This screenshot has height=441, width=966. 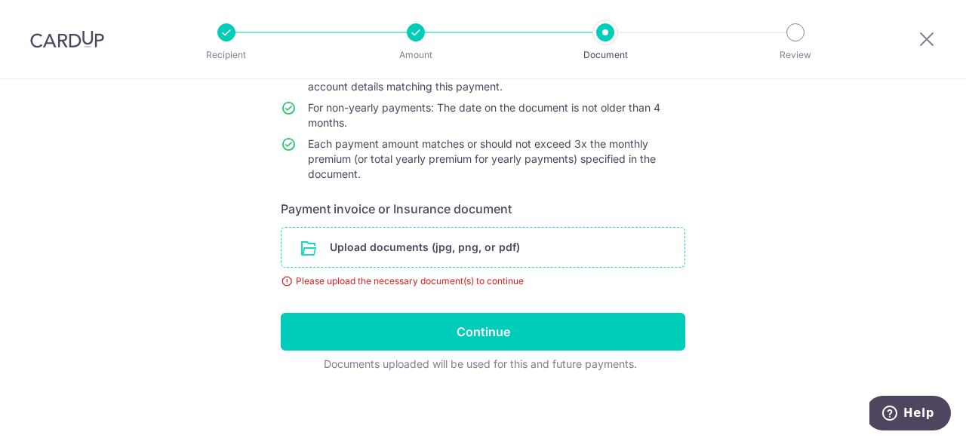 What do you see at coordinates (483, 209) in the screenshot?
I see `h6: Payment invoice or Insurance document` at bounding box center [483, 209].